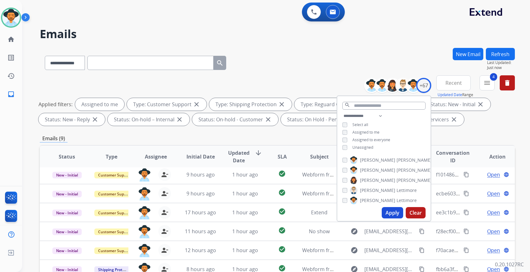 This screenshot has width=530, height=272. What do you see at coordinates (468, 54) in the screenshot?
I see `button: New Email` at bounding box center [468, 54].